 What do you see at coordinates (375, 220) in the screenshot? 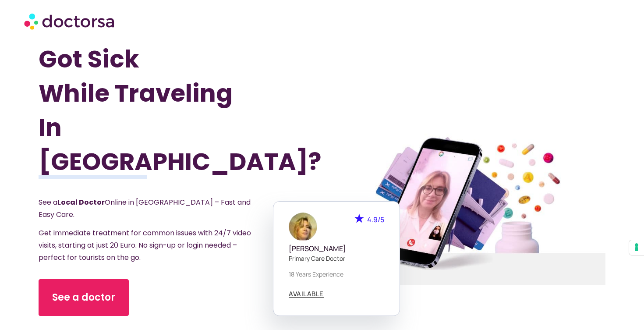
I see `span: 4.9/5` at bounding box center [375, 220].